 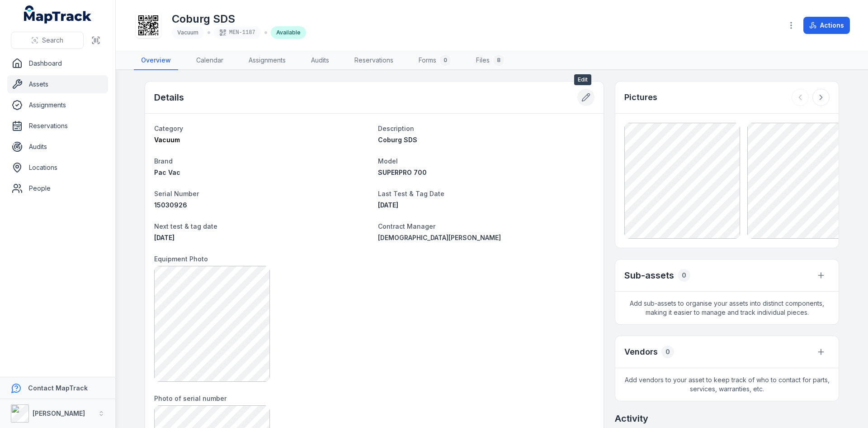 What do you see at coordinates (163, 160) in the screenshot?
I see `span: Brand` at bounding box center [163, 160].